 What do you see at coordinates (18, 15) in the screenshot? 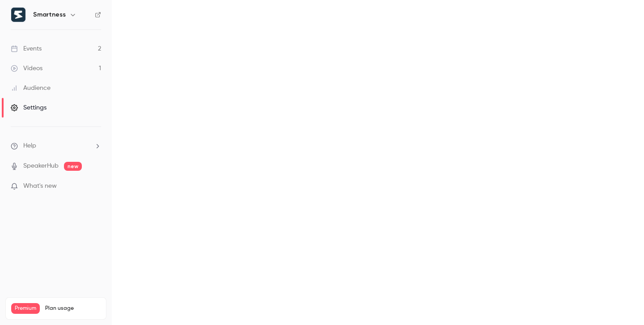
I see `img: Smartness` at bounding box center [18, 15].